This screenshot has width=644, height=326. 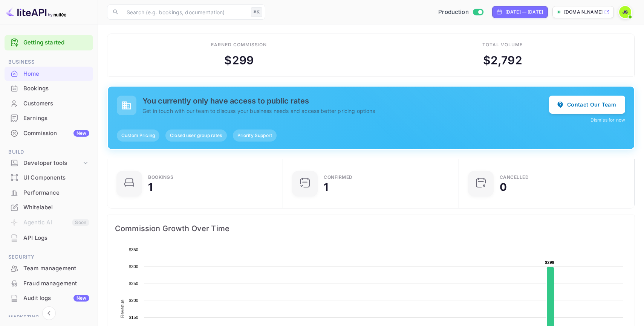 What do you see at coordinates (56, 133) in the screenshot?
I see `div: Commission` at bounding box center [56, 133].